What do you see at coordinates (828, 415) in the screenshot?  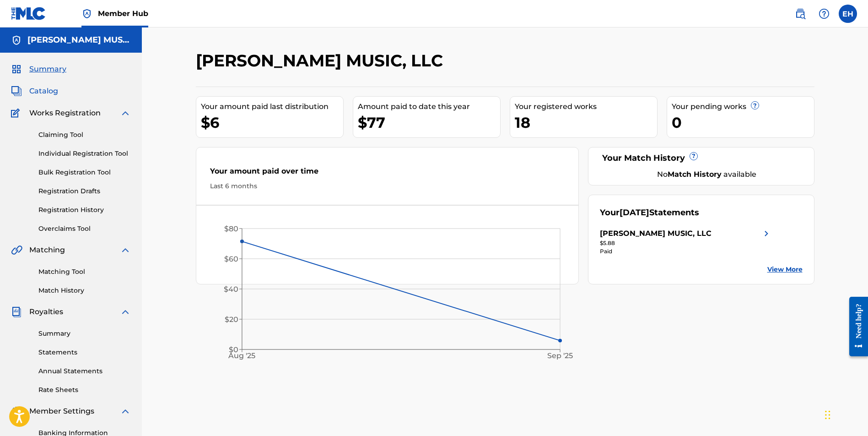 I see `div: Drag` at bounding box center [828, 415].